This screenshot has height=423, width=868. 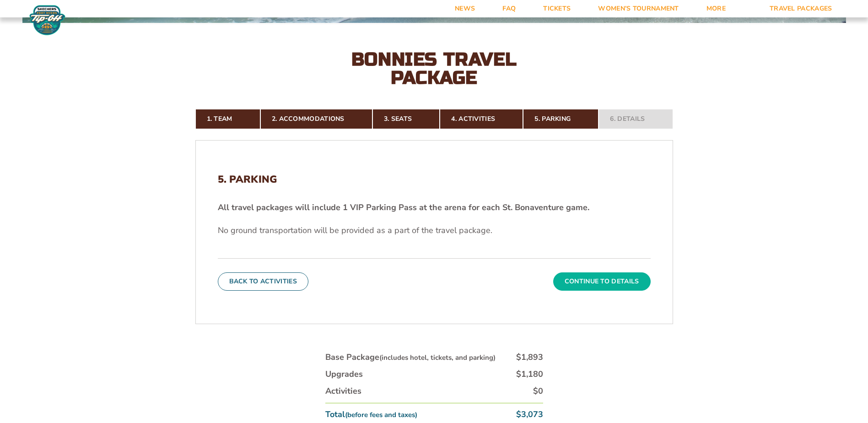 What do you see at coordinates (410, 357) in the screenshot?
I see `div: Base Package` at bounding box center [410, 357].